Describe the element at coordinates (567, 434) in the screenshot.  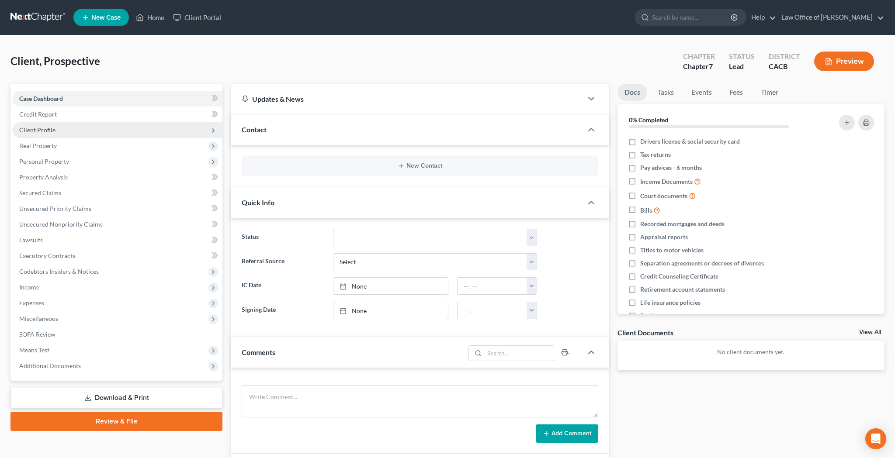
I see `button: Add Comment` at that location.